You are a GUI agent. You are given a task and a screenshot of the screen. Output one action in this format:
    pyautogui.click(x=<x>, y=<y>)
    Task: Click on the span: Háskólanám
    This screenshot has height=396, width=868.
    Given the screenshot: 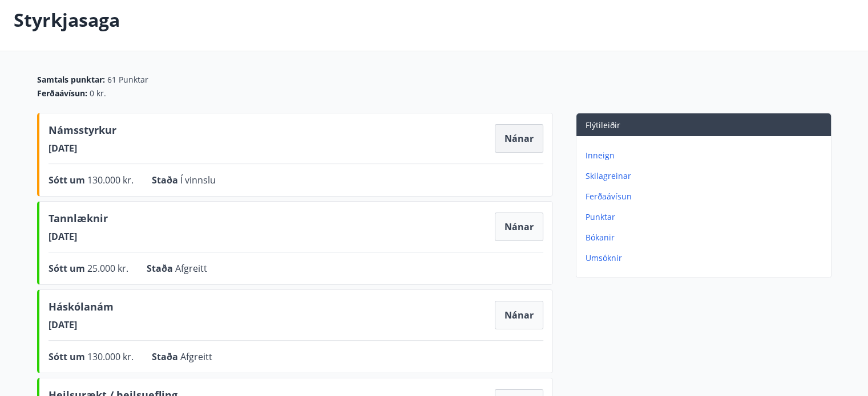 What is the action you would take?
    pyautogui.click(x=81, y=309)
    